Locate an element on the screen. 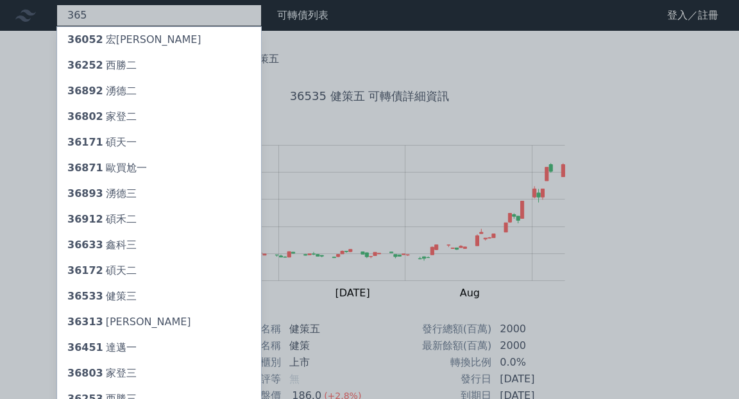 The height and width of the screenshot is (399, 739). a: 36252西勝二 is located at coordinates (159, 65).